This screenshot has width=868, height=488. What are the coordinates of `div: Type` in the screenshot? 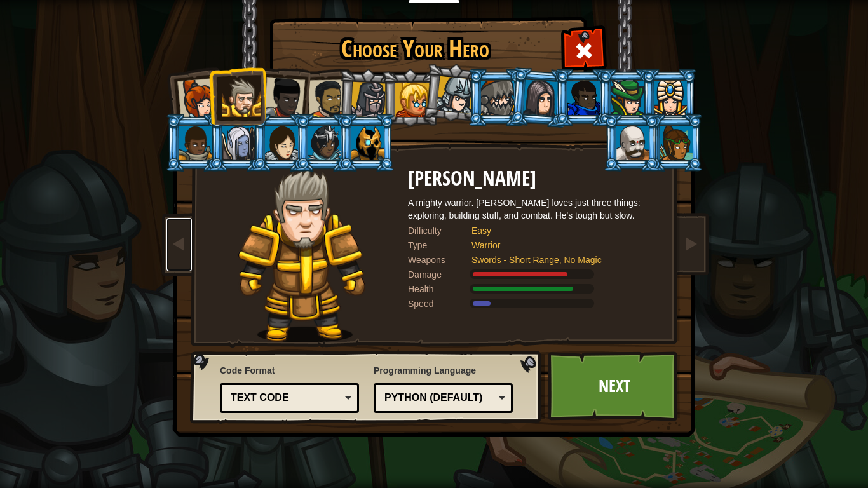 It's located at (440, 245).